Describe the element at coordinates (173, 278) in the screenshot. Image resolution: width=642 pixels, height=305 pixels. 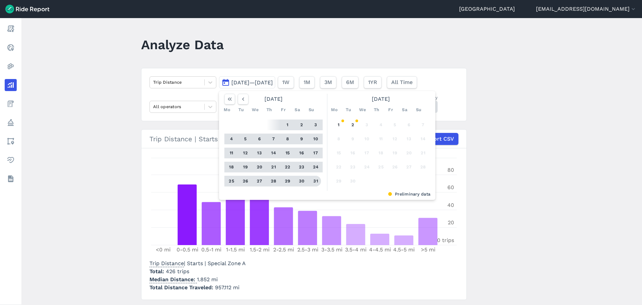
I see `span: Median Distance` at that location.